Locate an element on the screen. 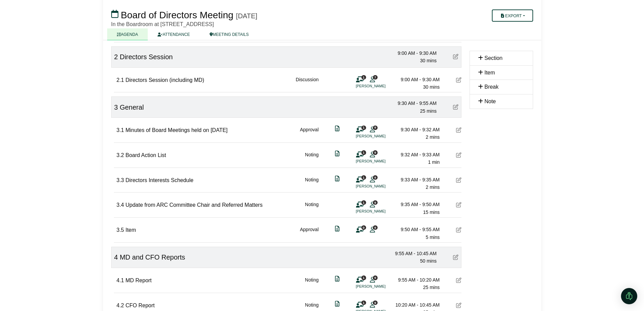 The height and width of the screenshot is (311, 644). span: CFO Report is located at coordinates (140, 305).